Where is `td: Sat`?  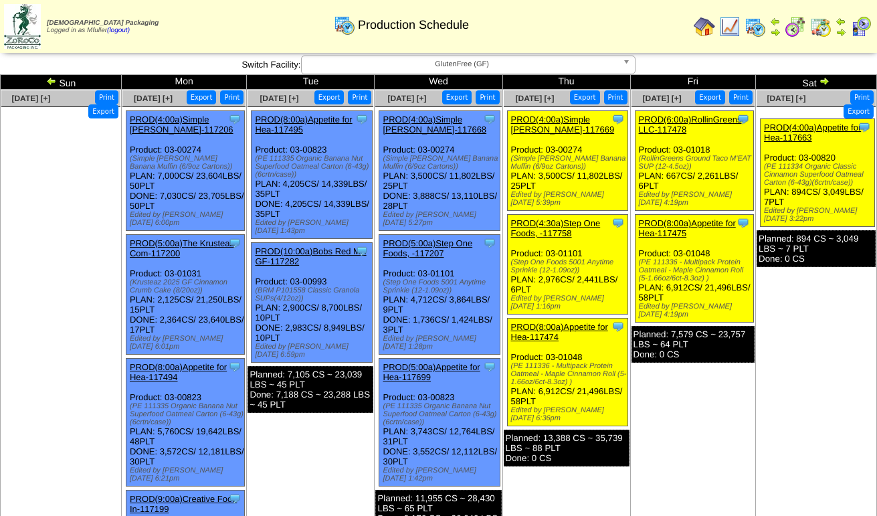 td: Sat is located at coordinates (816, 82).